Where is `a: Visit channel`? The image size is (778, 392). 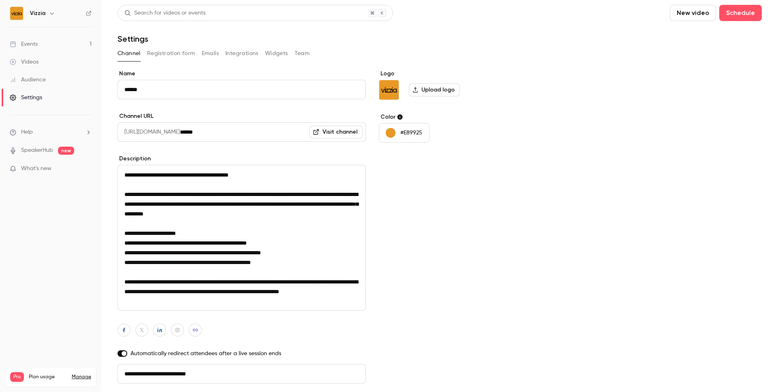
a: Visit channel is located at coordinates (336, 132).